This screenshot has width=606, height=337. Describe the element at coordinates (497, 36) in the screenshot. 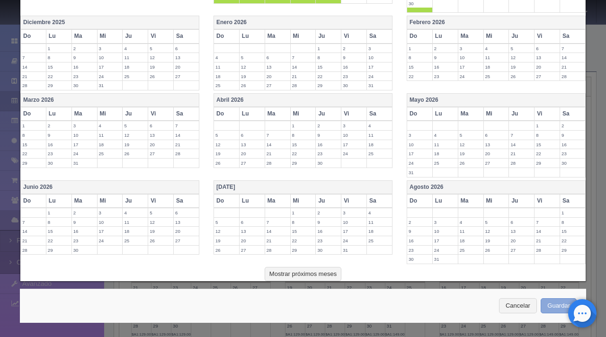

I see `th: Mi` at that location.